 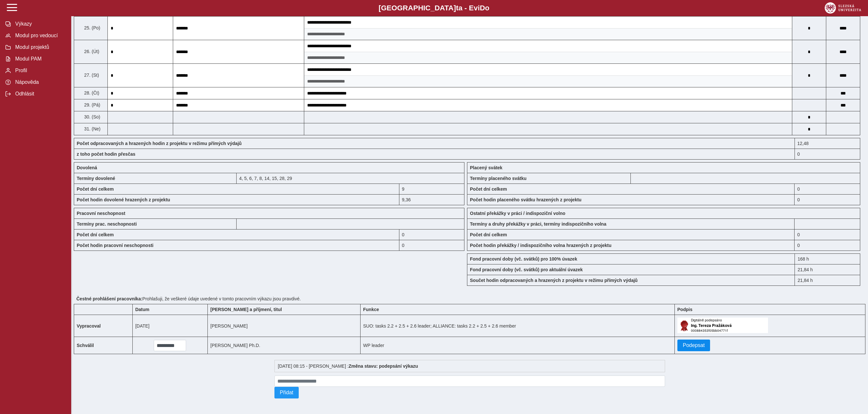 What do you see at coordinates (487, 8) in the screenshot?
I see `span: o` at bounding box center [487, 8].